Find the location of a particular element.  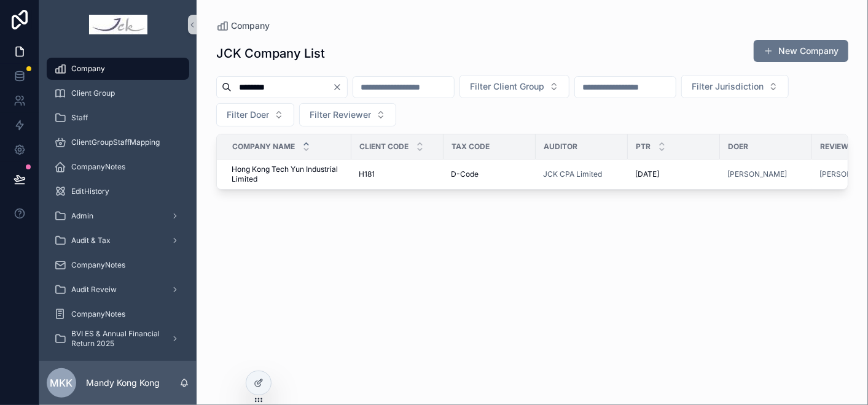

span: MKK is located at coordinates (61, 383).